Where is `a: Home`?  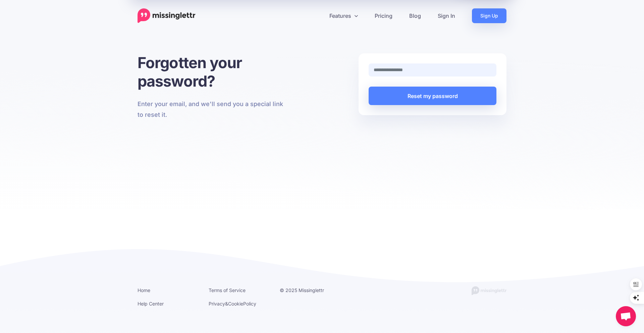
a: Home is located at coordinates (144, 290).